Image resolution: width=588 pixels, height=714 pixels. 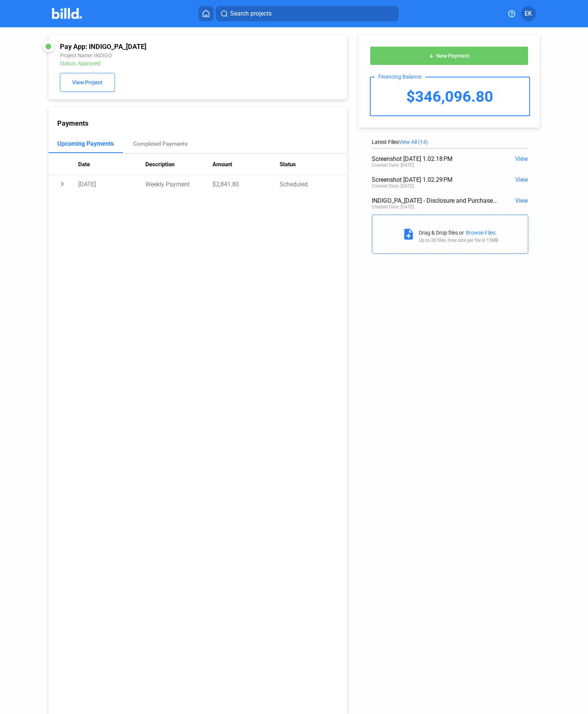 I want to click on td: $2,841.80, so click(x=246, y=184).